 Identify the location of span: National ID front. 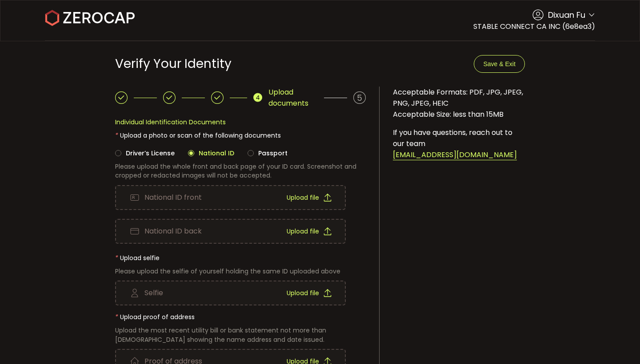
(173, 197).